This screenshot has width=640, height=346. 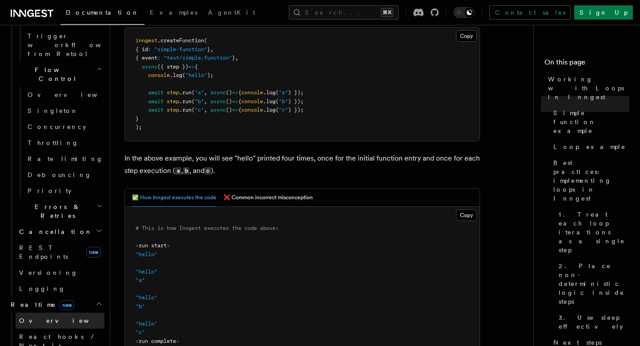 What do you see at coordinates (56, 304) in the screenshot?
I see `button: Realtimenew` at bounding box center [56, 304].